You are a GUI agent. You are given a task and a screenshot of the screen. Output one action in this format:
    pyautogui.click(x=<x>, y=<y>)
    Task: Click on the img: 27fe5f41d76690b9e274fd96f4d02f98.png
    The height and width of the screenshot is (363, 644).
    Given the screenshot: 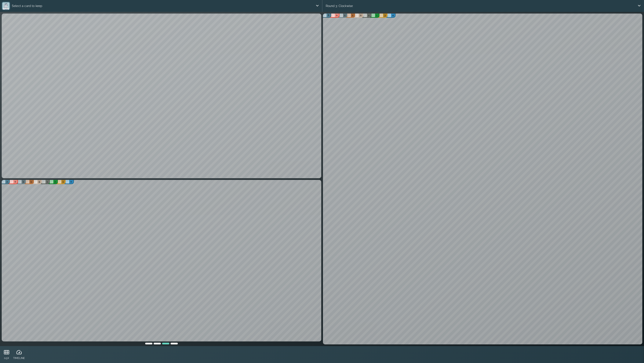 What is the action you would take?
    pyautogui.click(x=6, y=6)
    